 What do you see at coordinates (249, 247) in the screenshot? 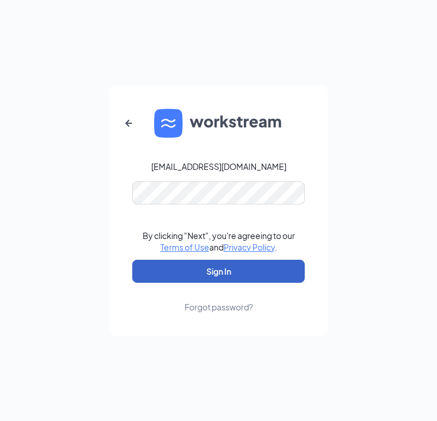
I see `a: Privacy Policy` at bounding box center [249, 247].